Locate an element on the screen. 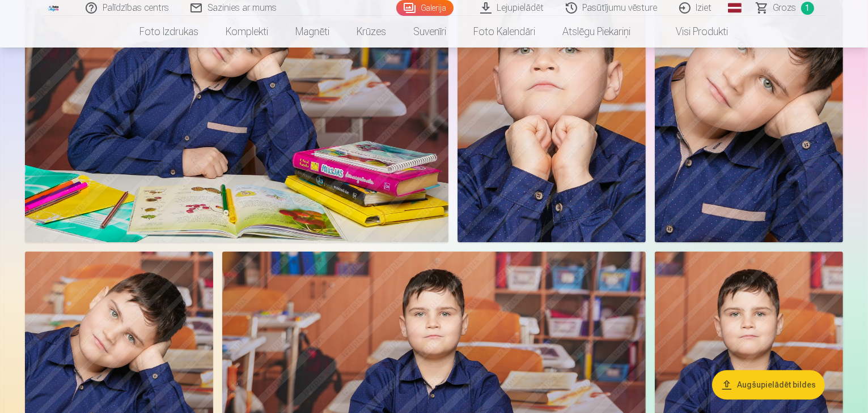 The height and width of the screenshot is (413, 868). a: Krūzes is located at coordinates (372, 32).